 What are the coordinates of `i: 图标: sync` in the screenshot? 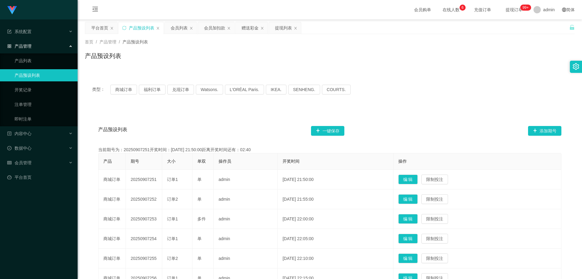 It's located at (124, 28).